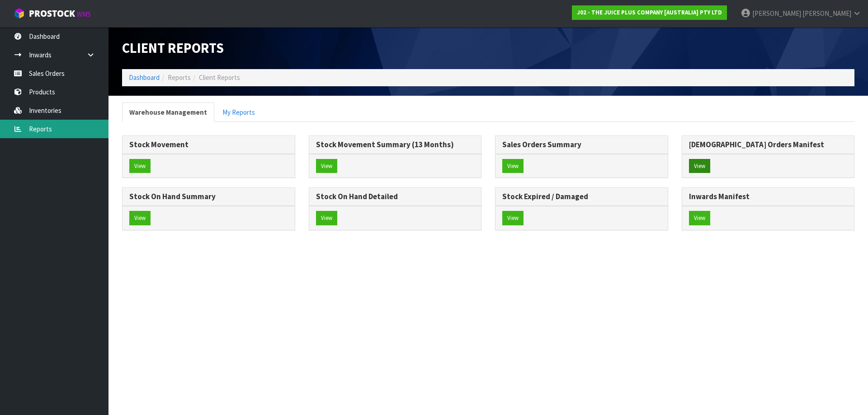 This screenshot has height=415, width=868. I want to click on a: My Reports, so click(239, 112).